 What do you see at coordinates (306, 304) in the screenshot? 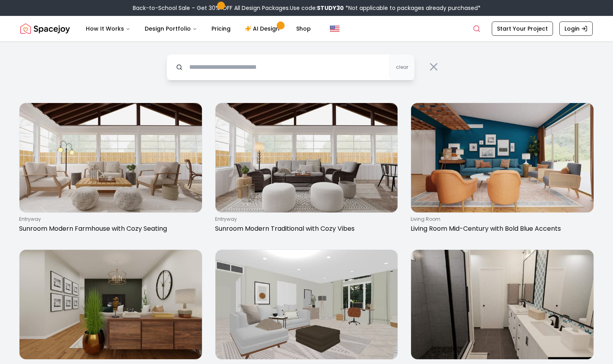
I see `img: Home Office: Modern Elegant with Cozy Vibes` at bounding box center [306, 304].